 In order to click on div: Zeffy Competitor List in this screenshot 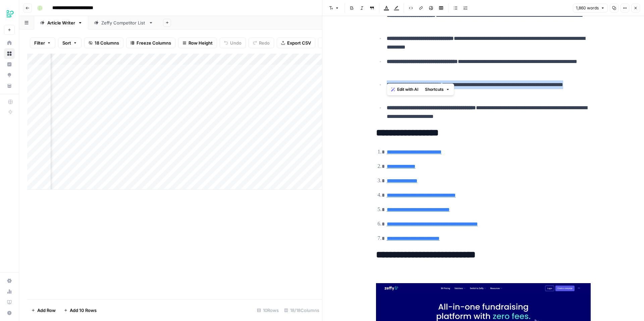, I will do `click(123, 23)`.